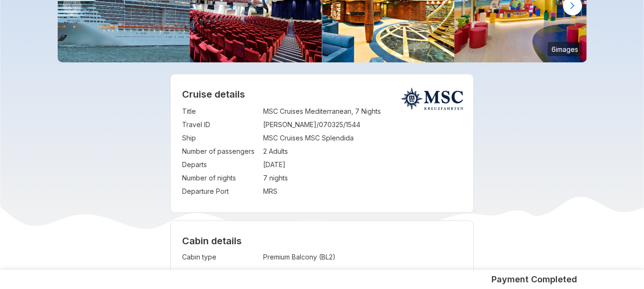 The width and height of the screenshot is (644, 289). Describe the element at coordinates (220, 111) in the screenshot. I see `td: Title` at that location.